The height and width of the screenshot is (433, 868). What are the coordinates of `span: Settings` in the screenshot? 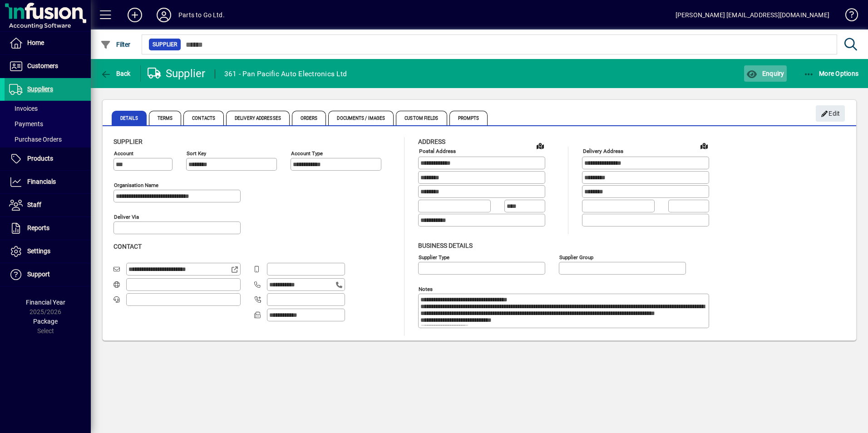 It's located at (39, 251).